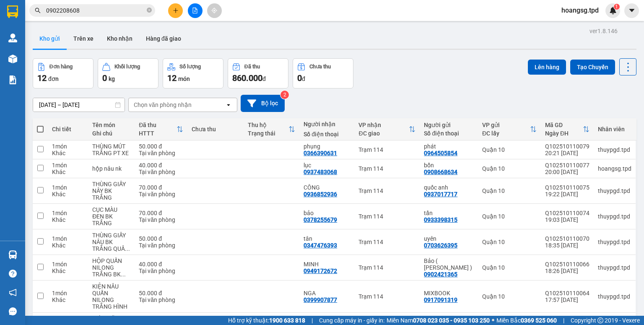 The image size is (644, 325). Describe the element at coordinates (247, 78) in the screenshot. I see `span: 860.000` at that location.